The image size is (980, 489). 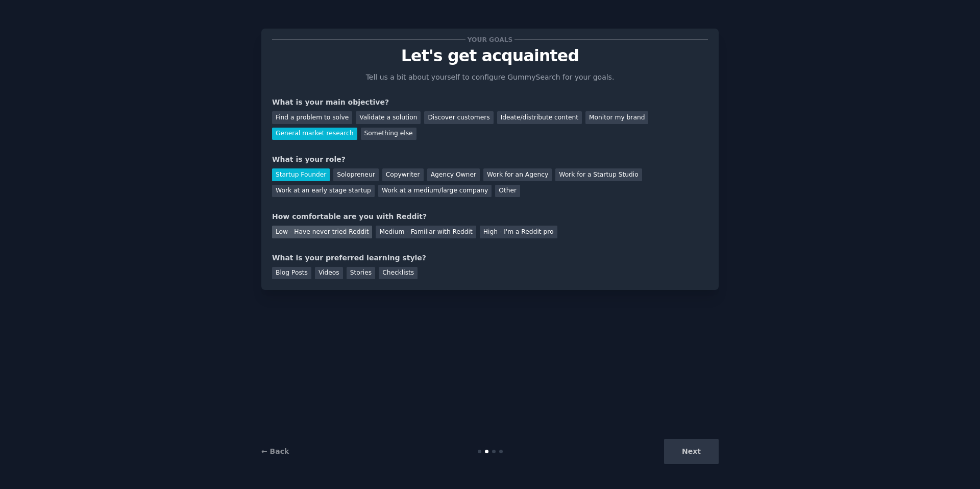 I want to click on div: Startup Founder, so click(x=301, y=175).